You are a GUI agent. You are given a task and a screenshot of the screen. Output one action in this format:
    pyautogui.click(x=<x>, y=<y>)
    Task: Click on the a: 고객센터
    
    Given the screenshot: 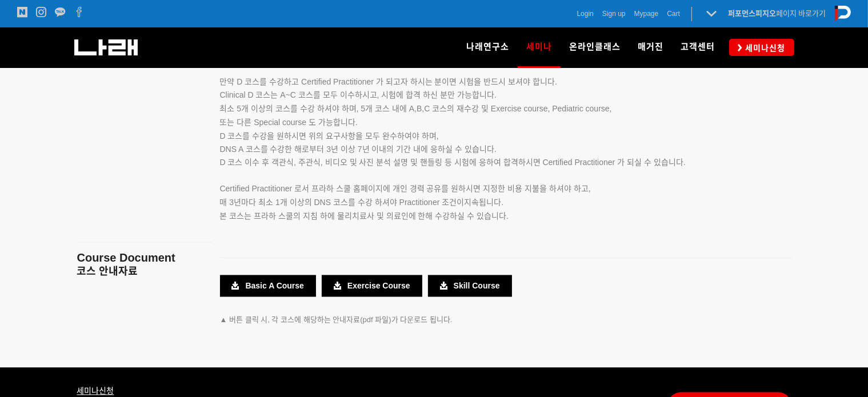 What is the action you would take?
    pyautogui.click(x=698, y=47)
    